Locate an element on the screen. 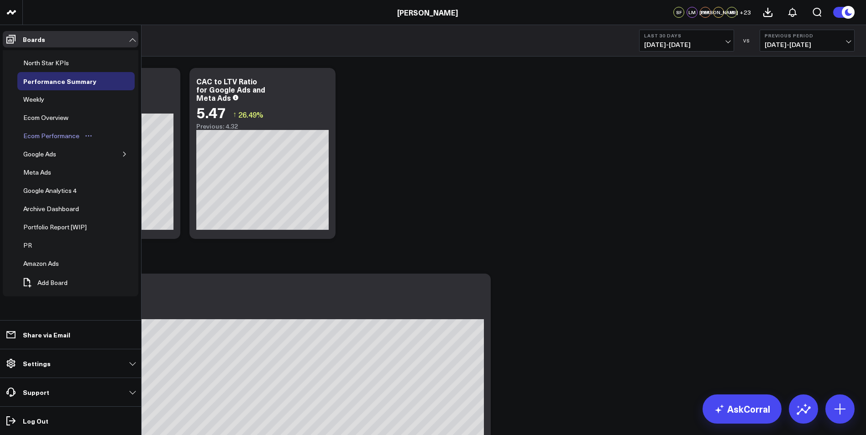 The width and height of the screenshot is (866, 435). div: Google Ads is located at coordinates (40, 154).